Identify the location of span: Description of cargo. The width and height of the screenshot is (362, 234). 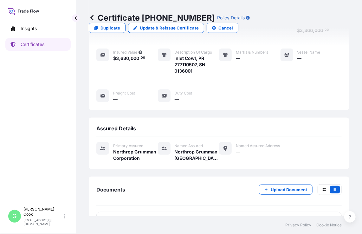
(193, 52).